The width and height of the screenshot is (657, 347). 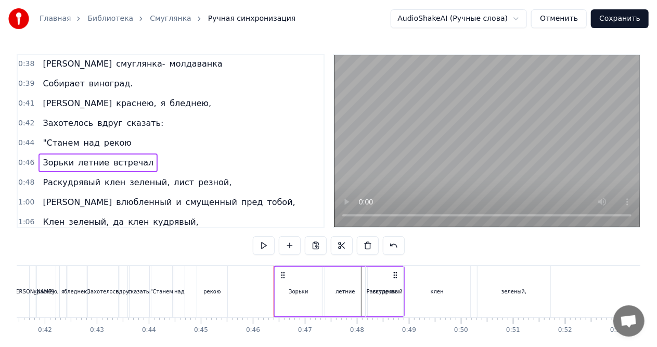 What do you see at coordinates (110, 123) in the screenshot?
I see `span: вдруг` at bounding box center [110, 123].